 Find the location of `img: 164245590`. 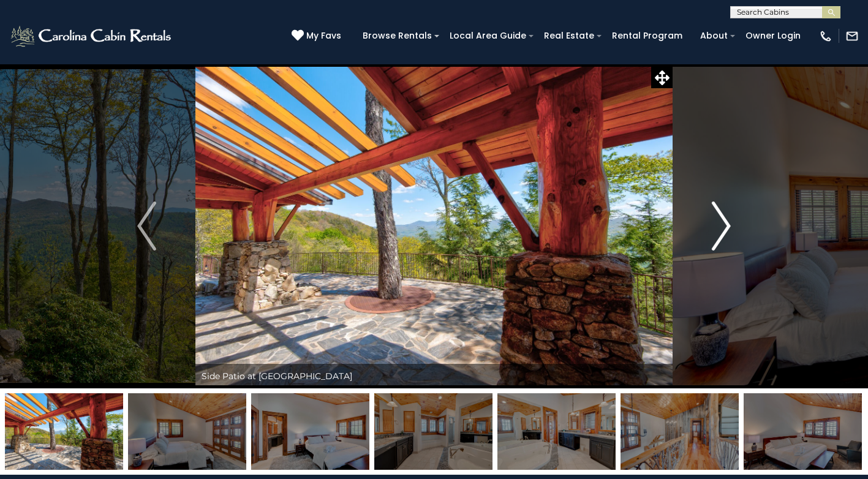

img: 164245590 is located at coordinates (680, 432).